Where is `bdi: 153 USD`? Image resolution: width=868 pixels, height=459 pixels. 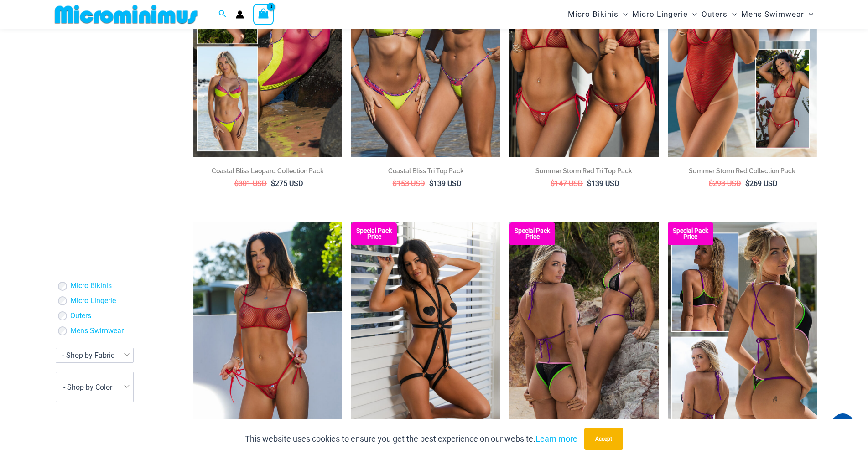
bdi: 153 USD is located at coordinates (409, 183).